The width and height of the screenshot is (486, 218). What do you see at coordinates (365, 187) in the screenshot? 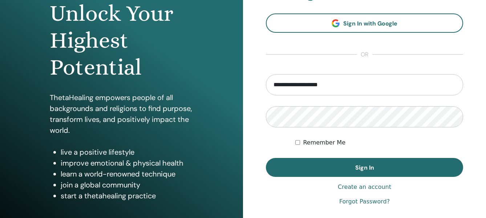
I see `a: Create an account` at bounding box center [365, 187].